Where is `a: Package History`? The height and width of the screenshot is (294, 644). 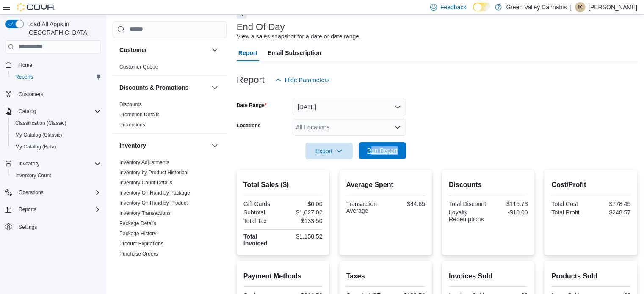
a: Package History is located at coordinates (138, 233).